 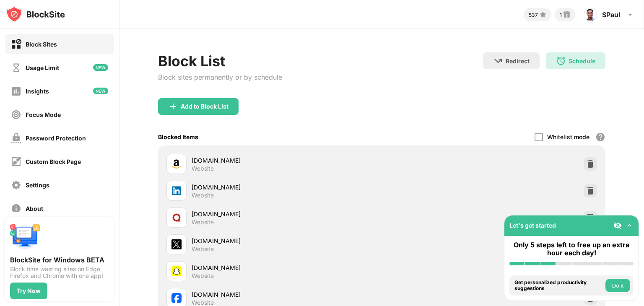 What do you see at coordinates (559, 286) in the screenshot?
I see `div: Get personalized productivity suggestions` at bounding box center [559, 286].